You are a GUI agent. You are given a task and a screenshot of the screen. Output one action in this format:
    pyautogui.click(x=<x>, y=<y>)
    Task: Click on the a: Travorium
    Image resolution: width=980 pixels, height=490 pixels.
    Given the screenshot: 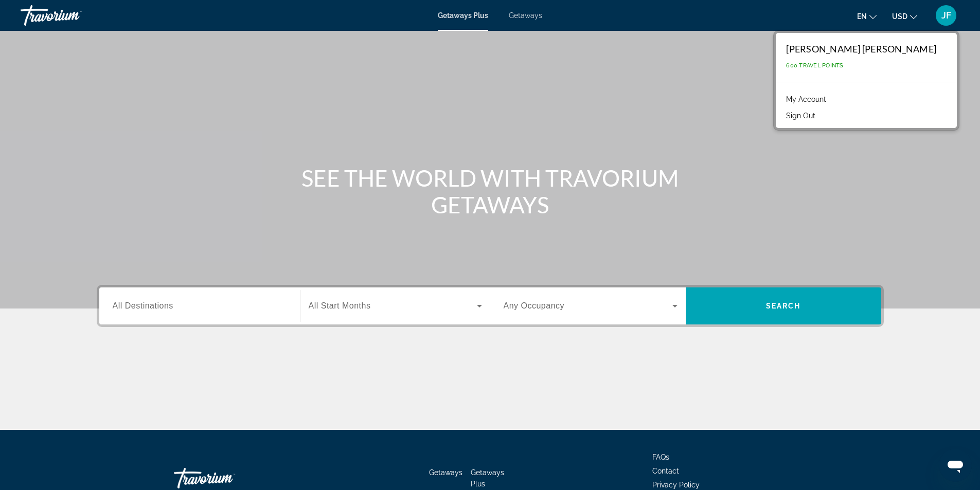 What is the action you would take?
    pyautogui.click(x=72, y=16)
    